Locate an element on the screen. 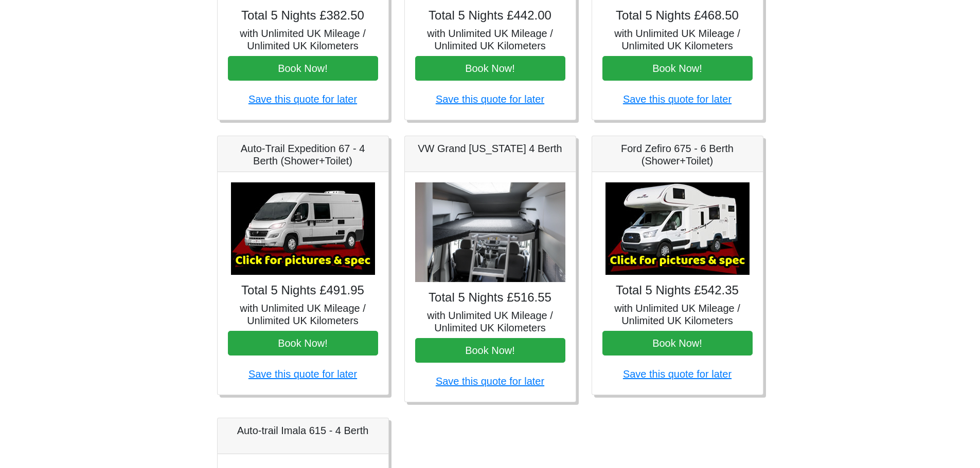 The height and width of the screenshot is (468, 980). img: VW Grand California 4 Berth is located at coordinates (490, 232).